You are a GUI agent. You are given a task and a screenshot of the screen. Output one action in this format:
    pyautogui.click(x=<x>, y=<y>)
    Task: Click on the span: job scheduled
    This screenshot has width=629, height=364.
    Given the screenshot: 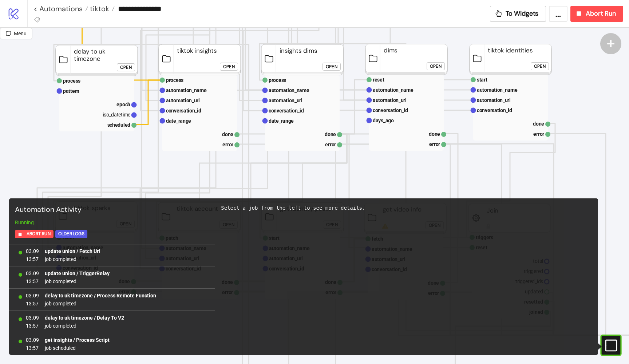 What is the action you would take?
    pyautogui.click(x=77, y=348)
    